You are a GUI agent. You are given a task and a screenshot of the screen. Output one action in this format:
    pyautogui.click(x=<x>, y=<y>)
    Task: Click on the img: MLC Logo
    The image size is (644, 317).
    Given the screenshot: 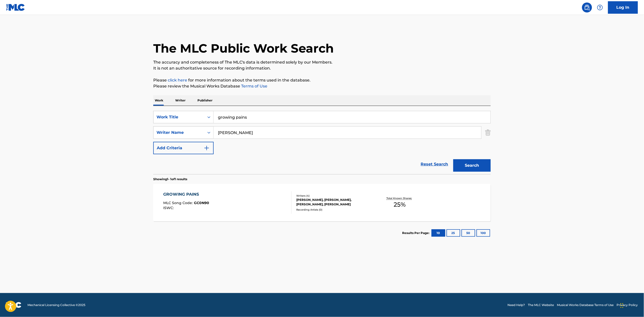 What is the action you would take?
    pyautogui.click(x=16, y=7)
    